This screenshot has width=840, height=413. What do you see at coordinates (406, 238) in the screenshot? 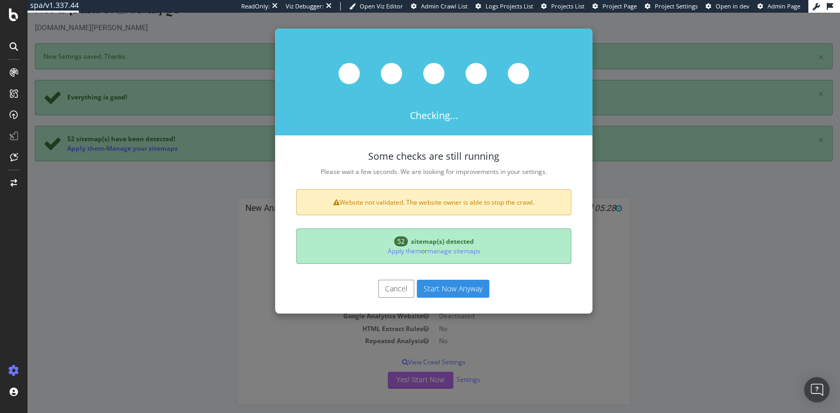
I see `p: or` at bounding box center [406, 238].